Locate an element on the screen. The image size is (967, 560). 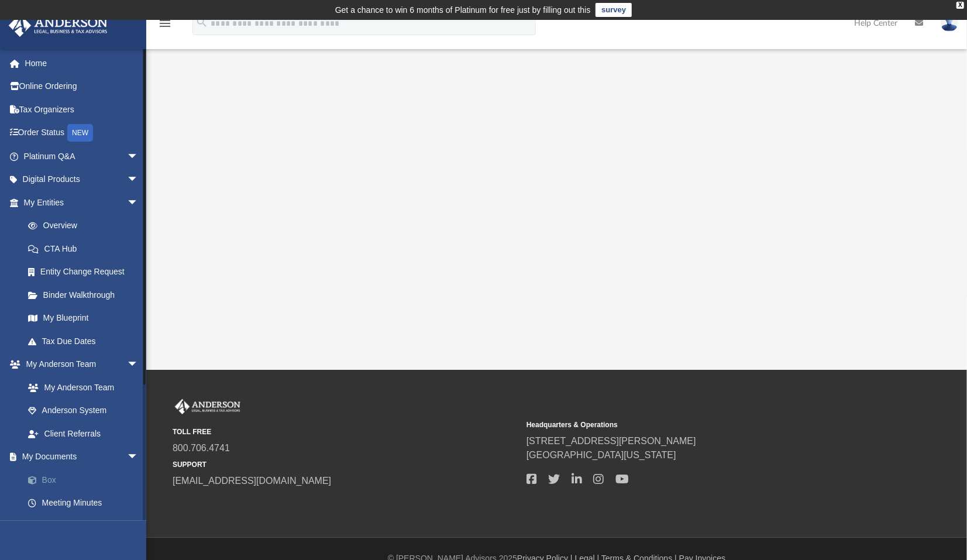
img: User Pic is located at coordinates (949, 23).